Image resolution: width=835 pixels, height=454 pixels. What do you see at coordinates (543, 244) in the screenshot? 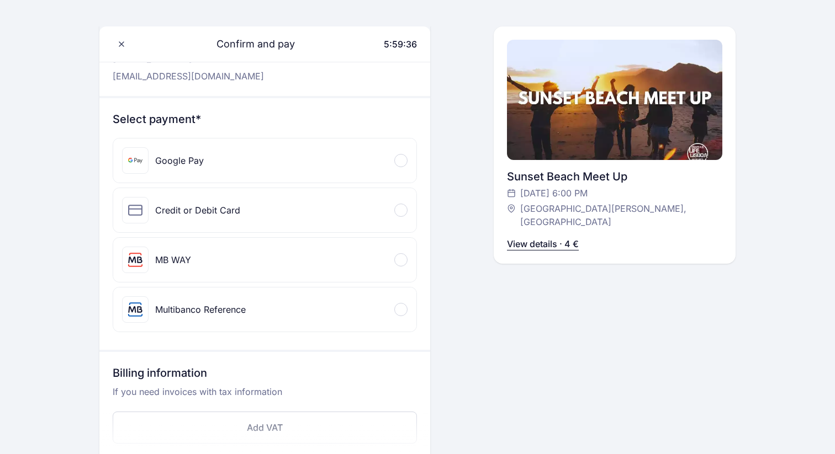
I see `p: View details · 4 €` at bounding box center [543, 244].